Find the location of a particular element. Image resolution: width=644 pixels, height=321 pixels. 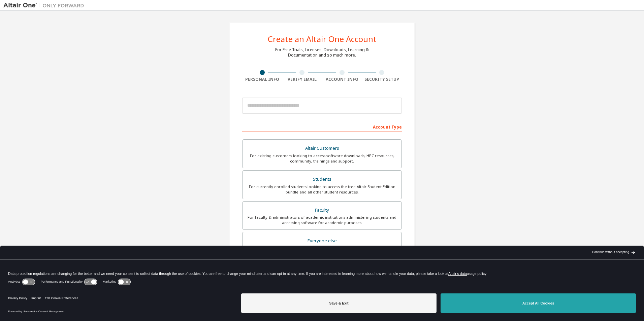

img: Altair One is located at coordinates (45, 5).